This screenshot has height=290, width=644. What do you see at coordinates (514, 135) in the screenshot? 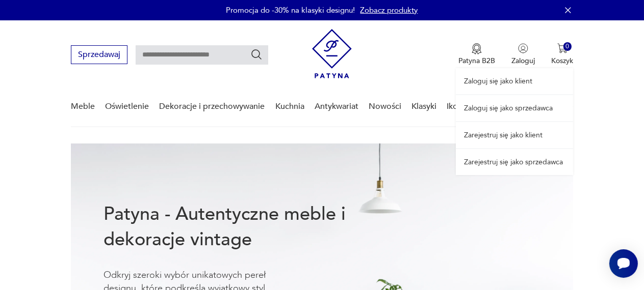
I see `a: Zarejestruj się jako klient` at bounding box center [514, 135].